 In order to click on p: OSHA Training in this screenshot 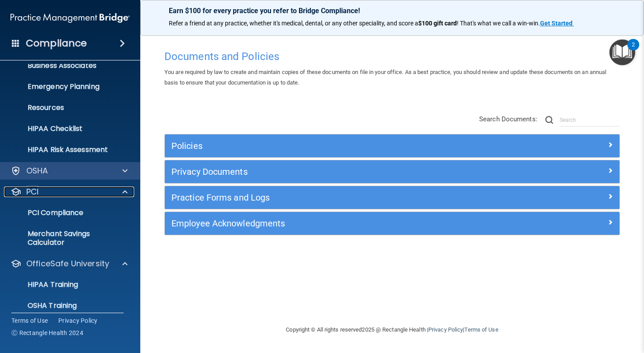, I will do `click(41, 306)`.